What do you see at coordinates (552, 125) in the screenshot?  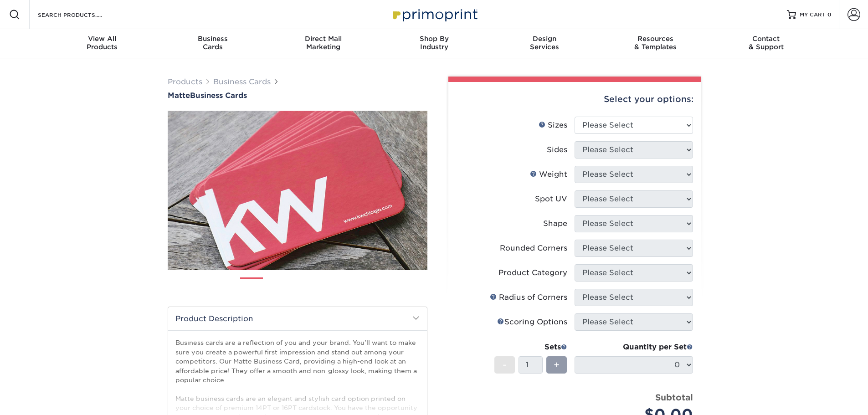 I see `div: Sizes` at bounding box center [552, 125].